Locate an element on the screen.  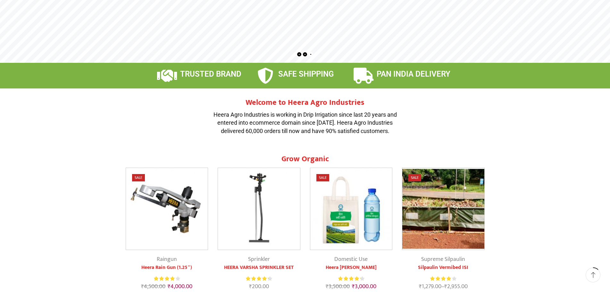
a: Heera Rain Gun (1.25″) is located at coordinates (167, 268).